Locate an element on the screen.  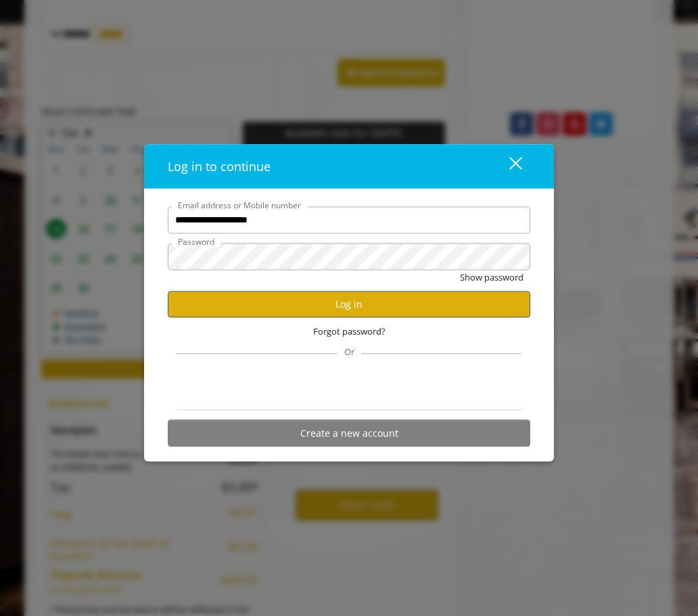
button: Log in is located at coordinates (349, 304).